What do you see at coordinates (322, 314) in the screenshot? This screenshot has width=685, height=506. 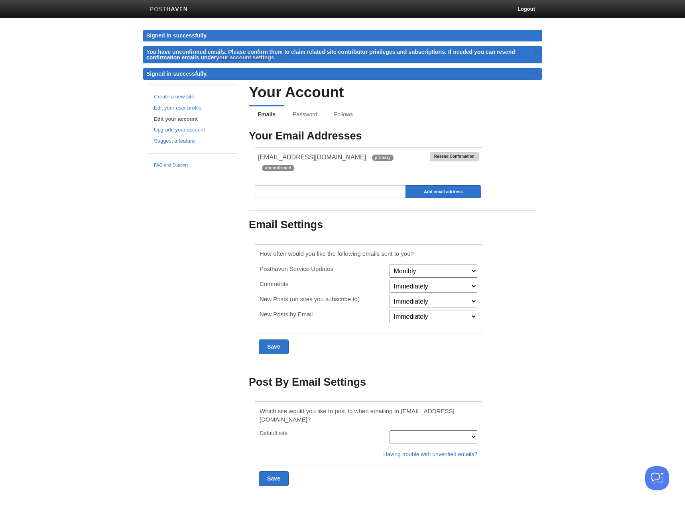 I see `p: New Posts by Email` at bounding box center [322, 314].